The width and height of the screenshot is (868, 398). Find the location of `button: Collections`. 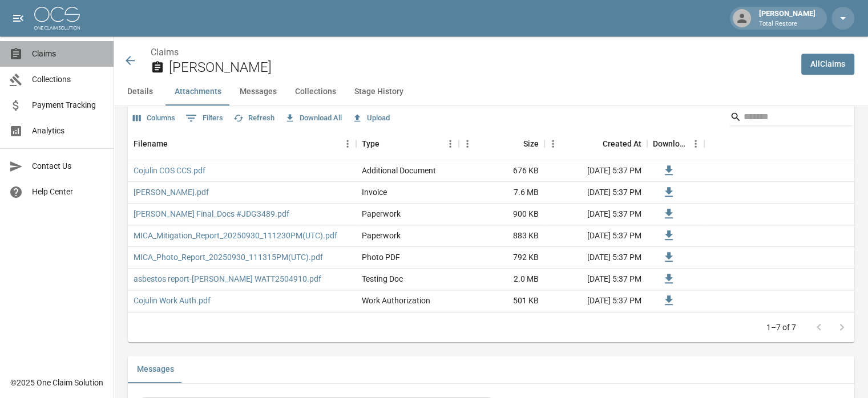

button: Collections is located at coordinates (315, 92).